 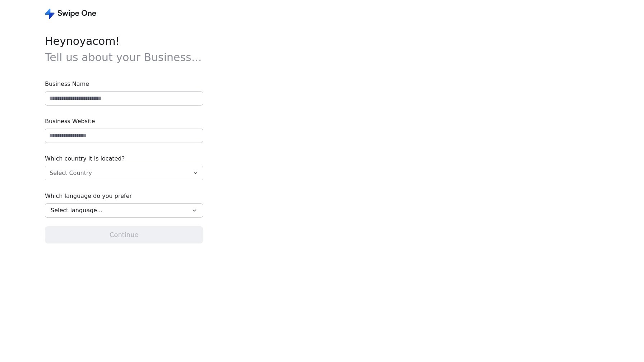 What do you see at coordinates (124, 159) in the screenshot?
I see `span: Which country it is located?` at bounding box center [124, 159].